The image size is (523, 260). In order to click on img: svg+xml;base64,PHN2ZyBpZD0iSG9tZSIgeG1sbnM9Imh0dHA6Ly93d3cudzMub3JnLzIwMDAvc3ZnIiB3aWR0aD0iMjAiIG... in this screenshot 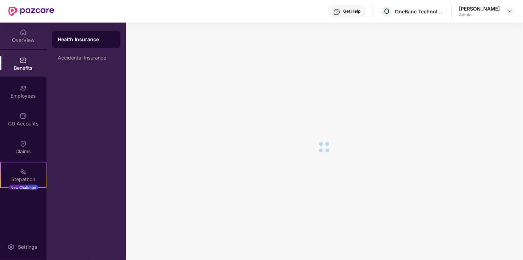, I will do `click(23, 32)`.